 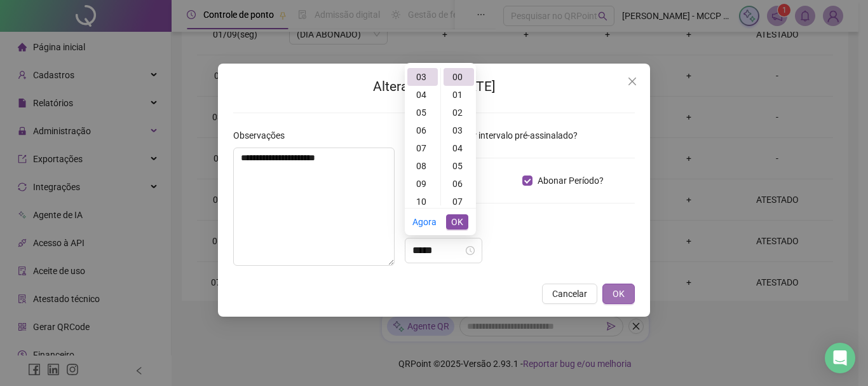 I want to click on span: close, so click(x=632, y=81).